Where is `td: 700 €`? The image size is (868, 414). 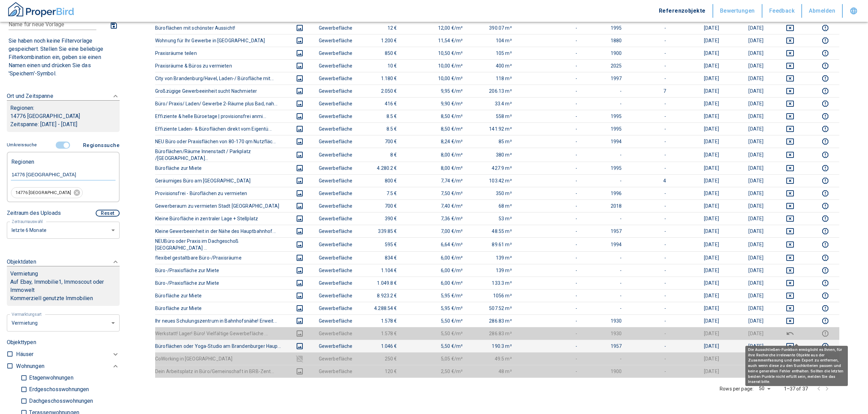 td: 700 € is located at coordinates (380, 141).